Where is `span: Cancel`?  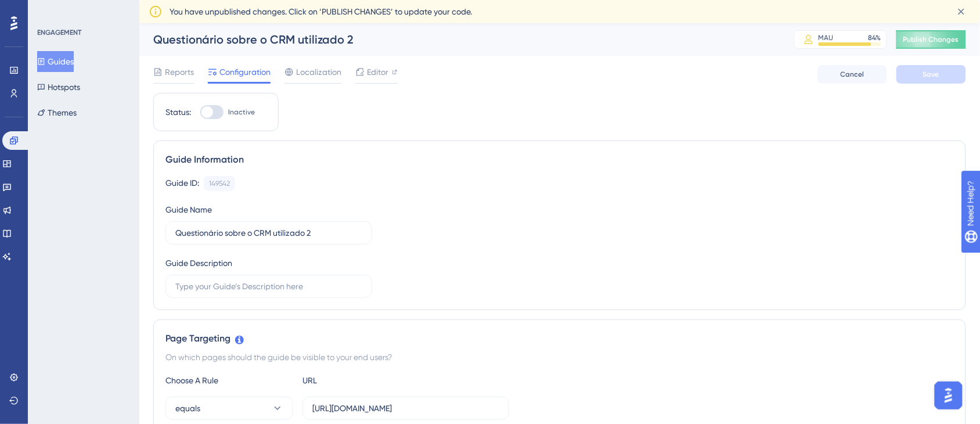
span: Cancel is located at coordinates (853, 74).